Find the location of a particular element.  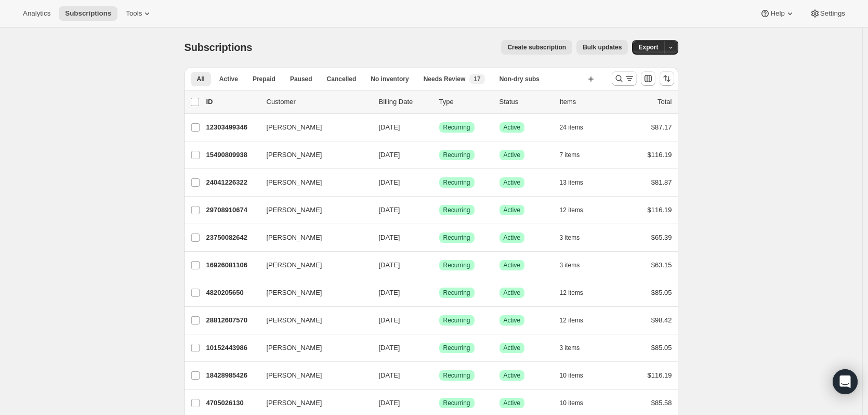

p: 12303499346 is located at coordinates (232, 128).